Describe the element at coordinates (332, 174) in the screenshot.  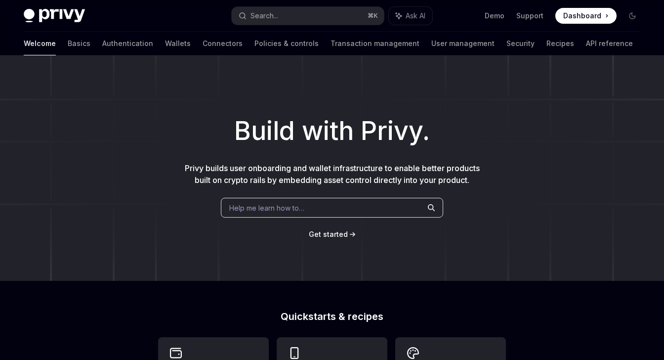
I see `span: Privy builds user onboarding and wallet infrastructure to enable better products built on crypto ...` at that location.